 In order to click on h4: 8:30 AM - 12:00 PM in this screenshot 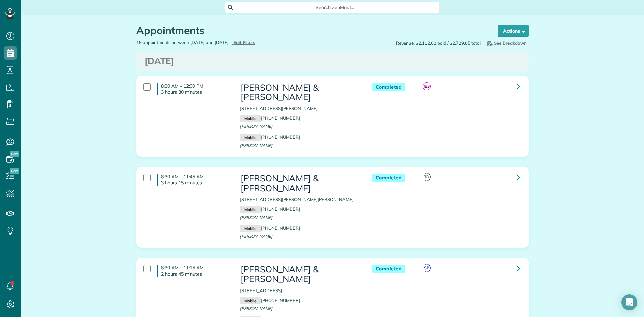, I will do `click(193, 89)`.